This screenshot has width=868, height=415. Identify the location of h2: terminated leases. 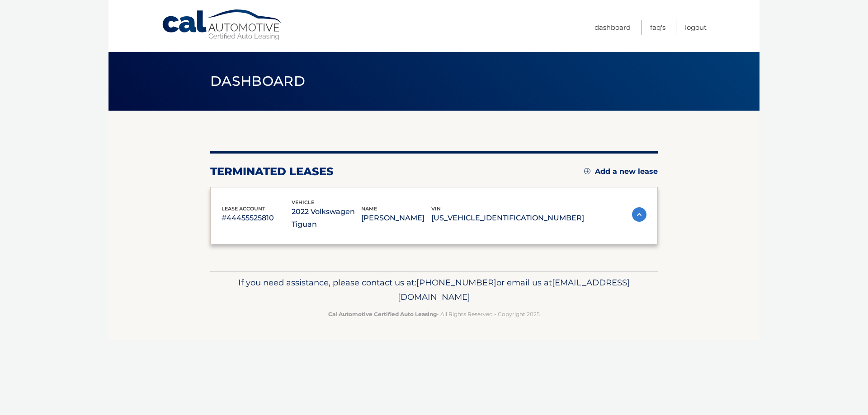
(271, 172).